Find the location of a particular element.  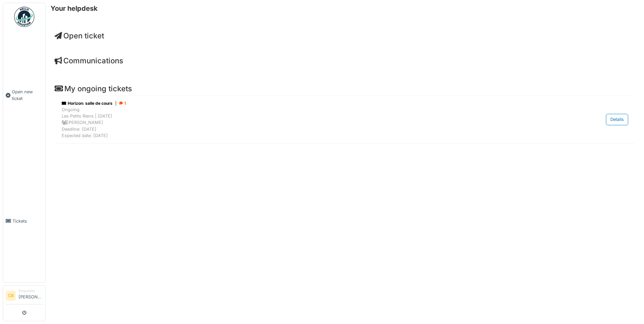

div: Horizon: salle de cours is located at coordinates (304, 103).